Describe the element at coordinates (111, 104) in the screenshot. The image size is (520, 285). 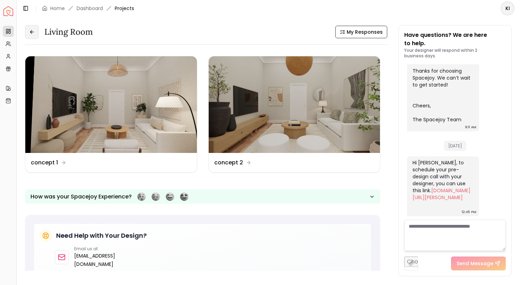
I see `img: concept 1` at that location.